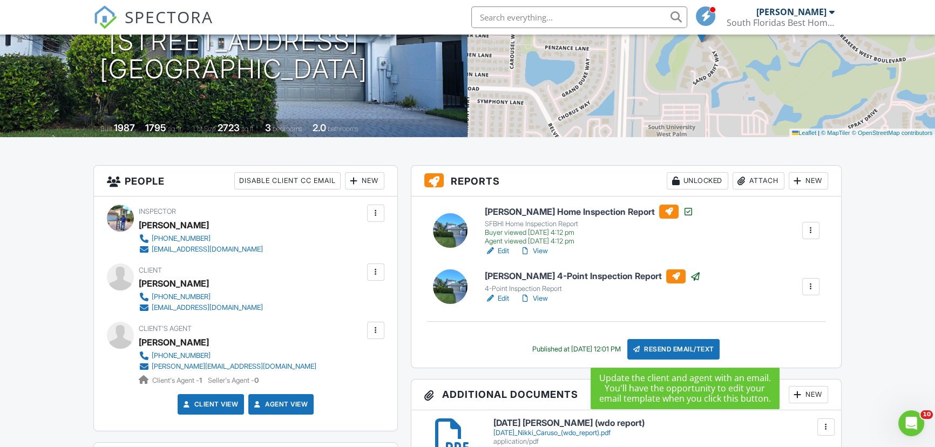 The width and height of the screenshot is (935, 447). I want to click on strong: 0, so click(257, 380).